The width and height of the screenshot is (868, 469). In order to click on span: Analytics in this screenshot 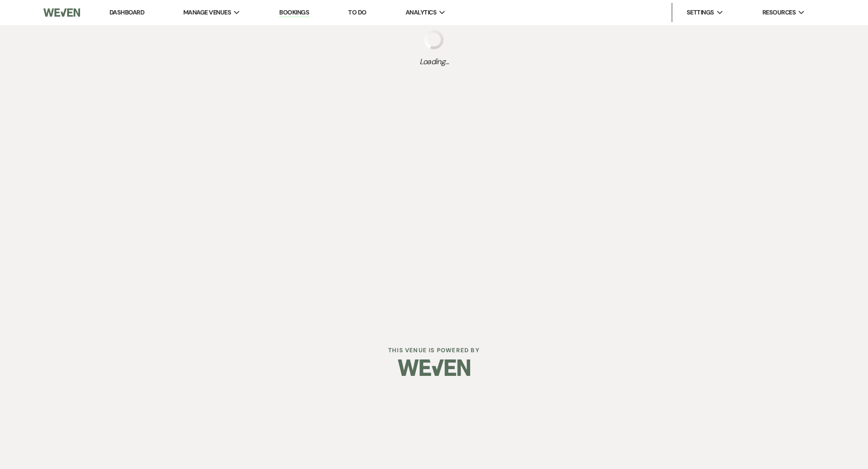, I will do `click(421, 12)`.